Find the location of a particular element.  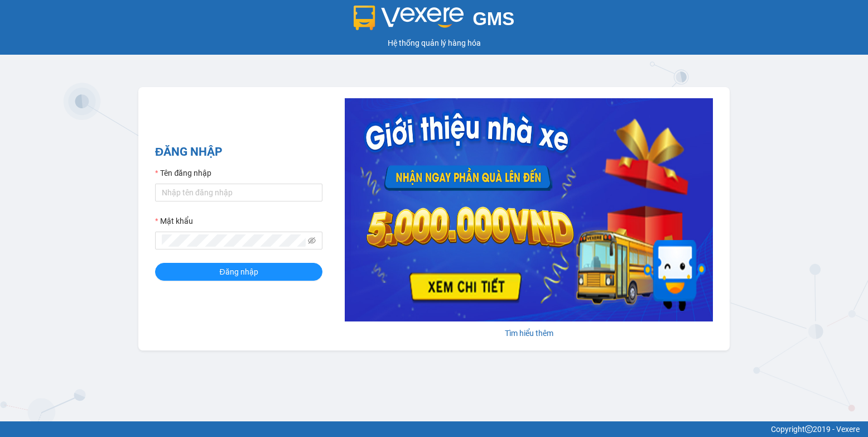

h2: ĐĂNG NHẬP is located at coordinates (238, 152).